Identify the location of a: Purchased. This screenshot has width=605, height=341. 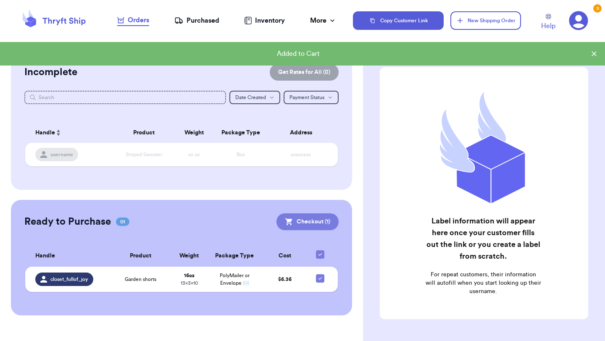
(197, 21).